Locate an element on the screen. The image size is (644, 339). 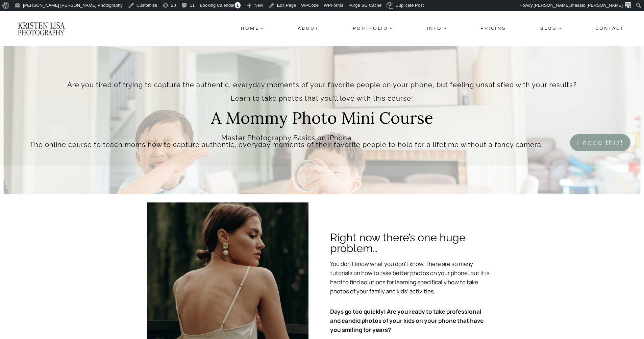
a: Blog is located at coordinates (551, 28).